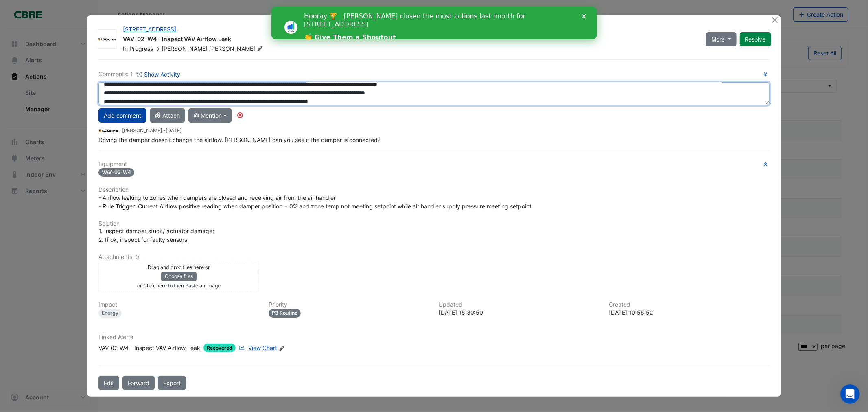  I want to click on div: Tooltip anchor, so click(240, 115).